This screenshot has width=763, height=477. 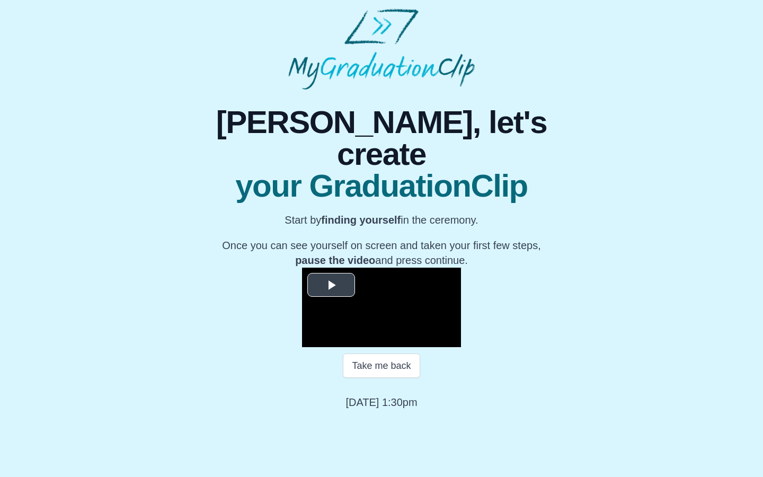 I want to click on div: Video Player, so click(x=382, y=307).